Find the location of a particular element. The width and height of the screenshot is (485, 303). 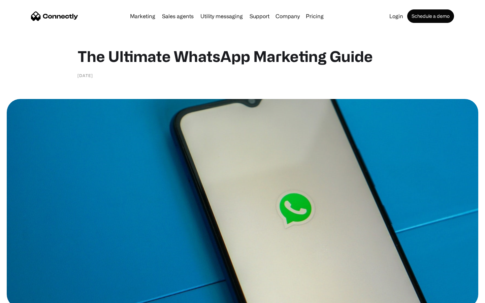

a: Schedule a demo is located at coordinates (430, 16).